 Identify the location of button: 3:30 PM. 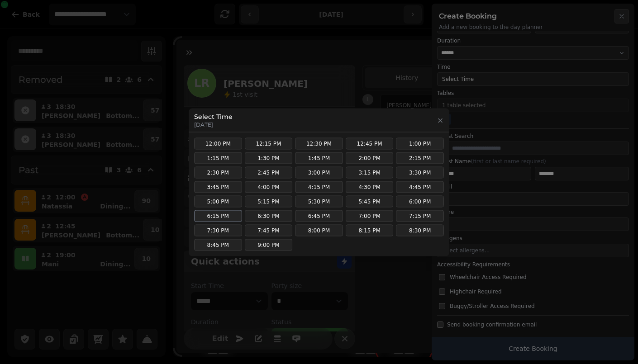
(420, 172).